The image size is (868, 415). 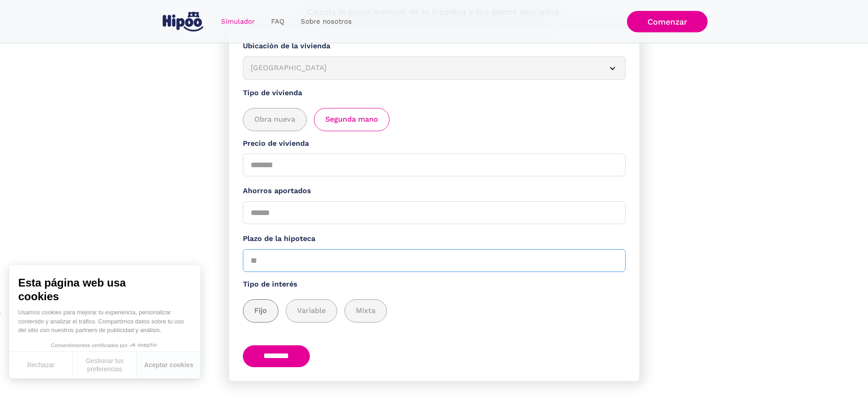 What do you see at coordinates (434, 191) in the screenshot?
I see `label: Ahorros aportados` at bounding box center [434, 191].